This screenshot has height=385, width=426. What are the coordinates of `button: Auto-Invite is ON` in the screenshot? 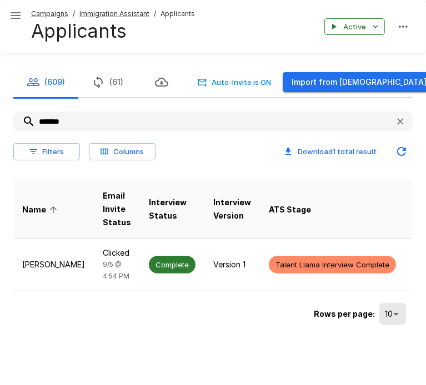 It's located at (234, 82).